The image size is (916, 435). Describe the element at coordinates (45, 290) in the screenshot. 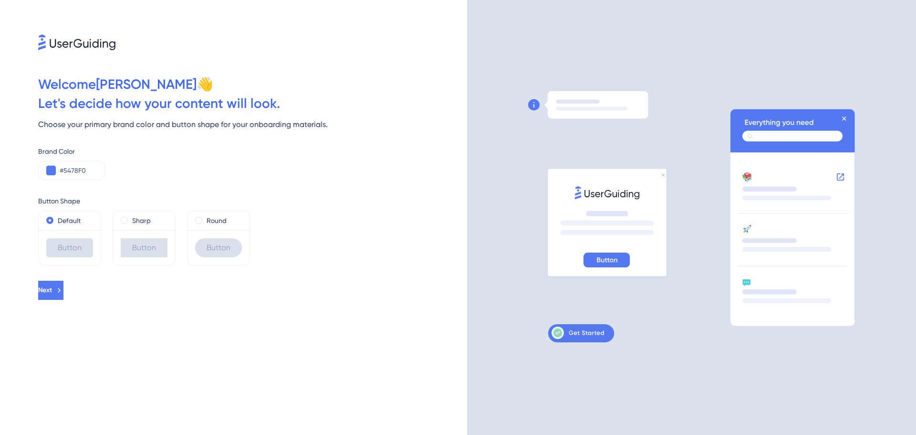

I see `span: Next` at that location.